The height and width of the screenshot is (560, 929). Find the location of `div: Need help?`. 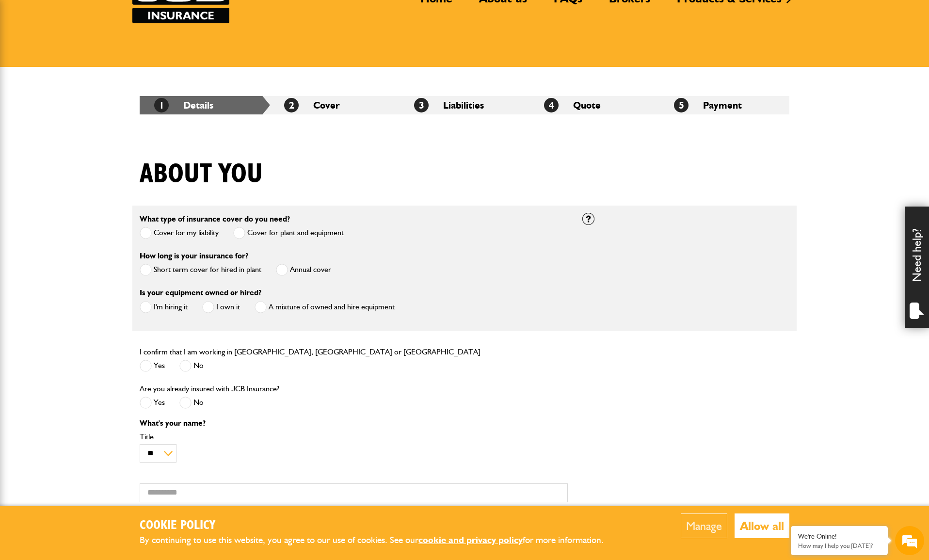

div: Need help? is located at coordinates (917, 267).